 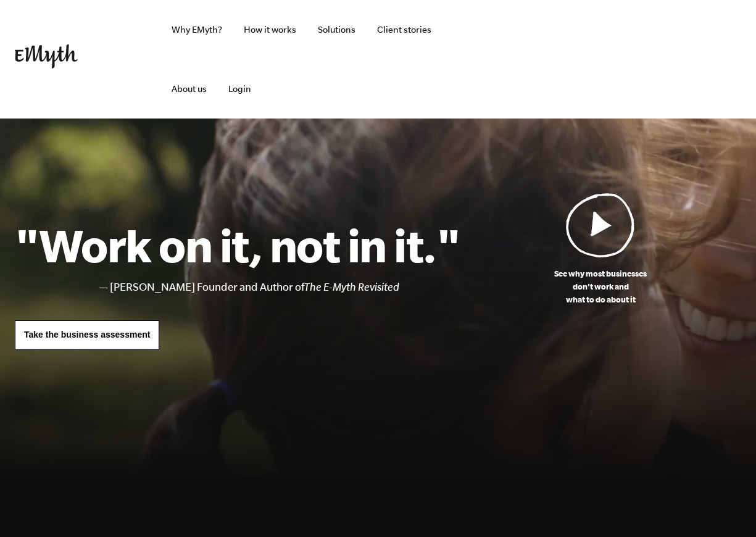 What do you see at coordinates (352, 287) in the screenshot?
I see `i: The E-Myth Revisited` at bounding box center [352, 287].